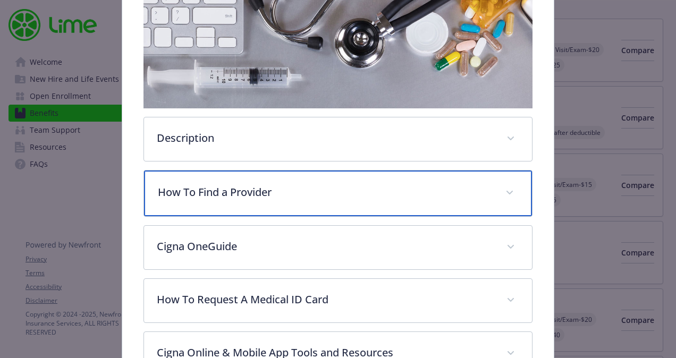  What do you see at coordinates (338, 194) in the screenshot?
I see `div: How To Find a Provider` at bounding box center [338, 194].